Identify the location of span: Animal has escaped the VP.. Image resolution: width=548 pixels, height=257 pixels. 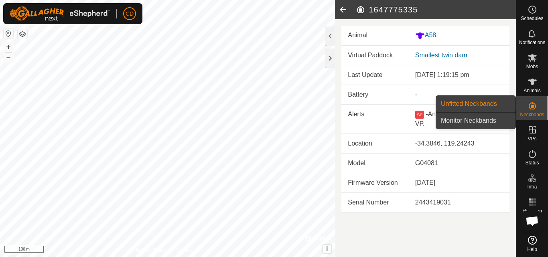
(456, 119).